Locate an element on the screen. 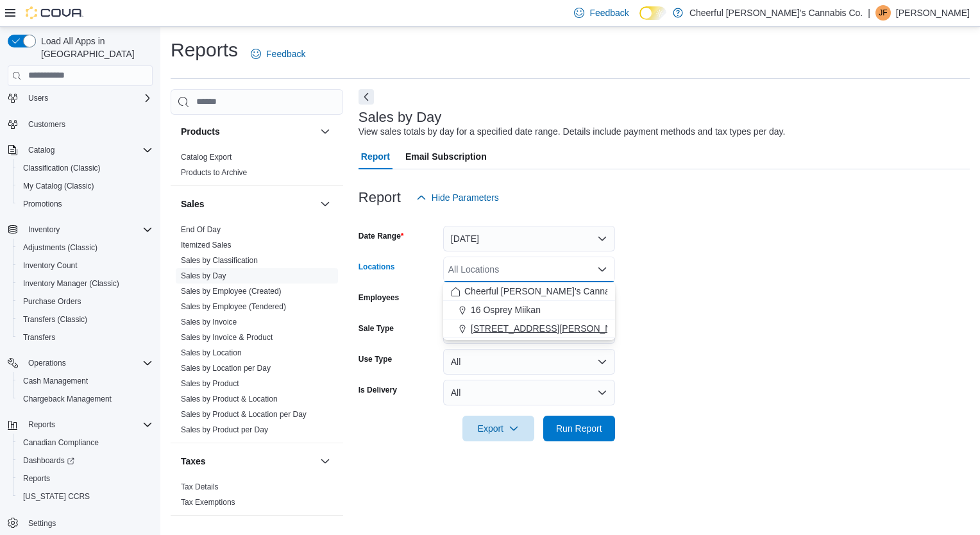 This screenshot has width=980, height=535. a: Sales by Product & Location is located at coordinates (229, 399).